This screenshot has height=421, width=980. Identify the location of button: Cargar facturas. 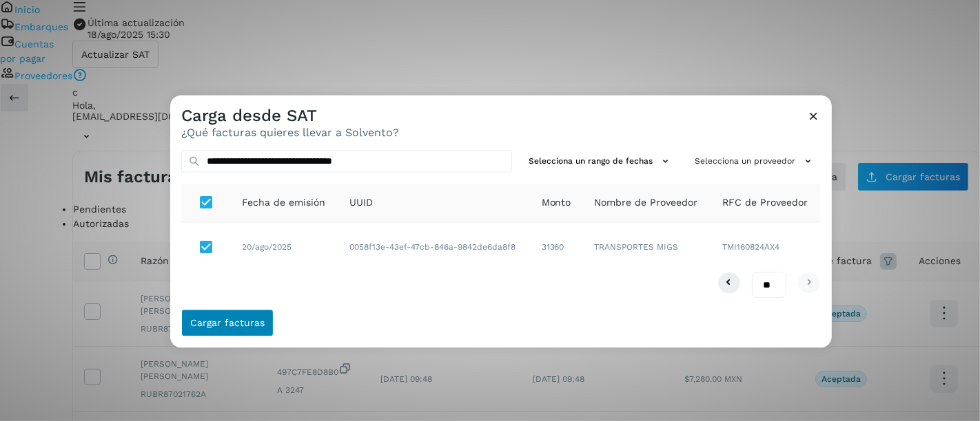
(228, 323).